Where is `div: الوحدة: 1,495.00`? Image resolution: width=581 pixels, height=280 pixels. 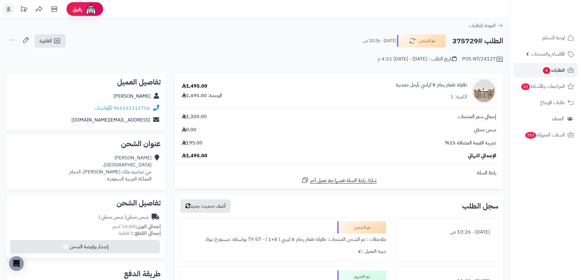 div: الوحدة: 1,495.00 is located at coordinates (202, 95).